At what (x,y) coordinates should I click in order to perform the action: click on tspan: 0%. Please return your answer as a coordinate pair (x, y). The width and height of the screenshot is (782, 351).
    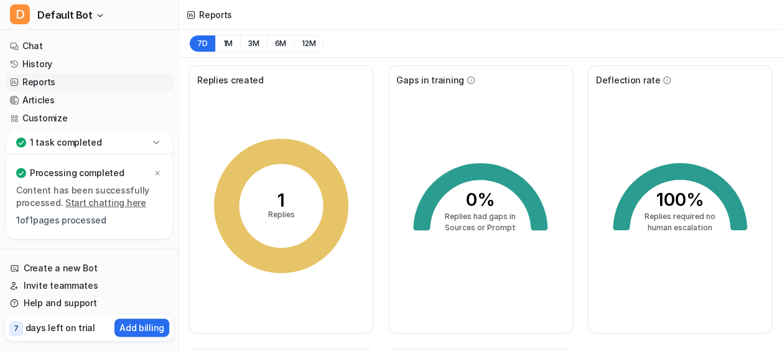
    Looking at the image, I should click on (481, 199).